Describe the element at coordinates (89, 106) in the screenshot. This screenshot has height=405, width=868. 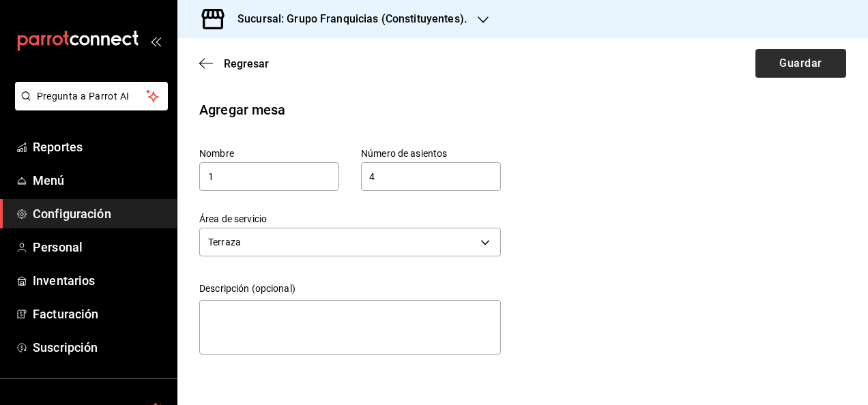
I see `a: Pregunta a Parrot AI` at that location.